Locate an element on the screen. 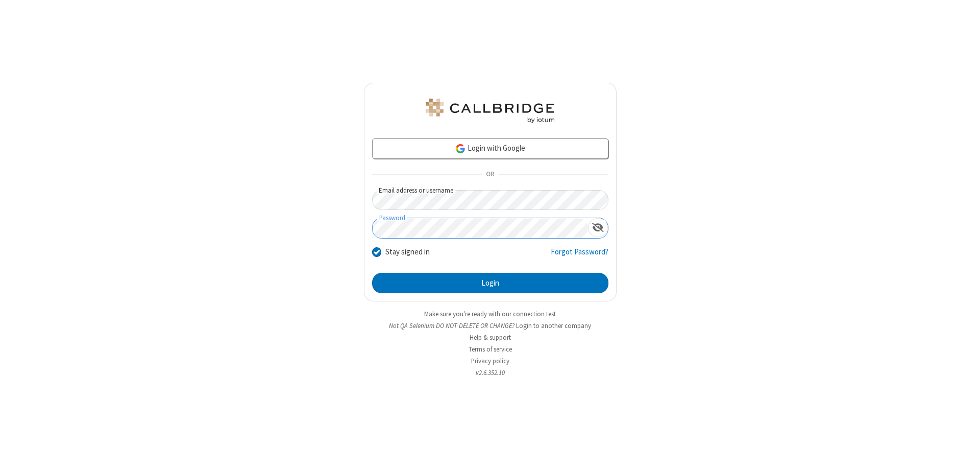 The height and width of the screenshot is (468, 980). button: Login to another company is located at coordinates (553, 325).